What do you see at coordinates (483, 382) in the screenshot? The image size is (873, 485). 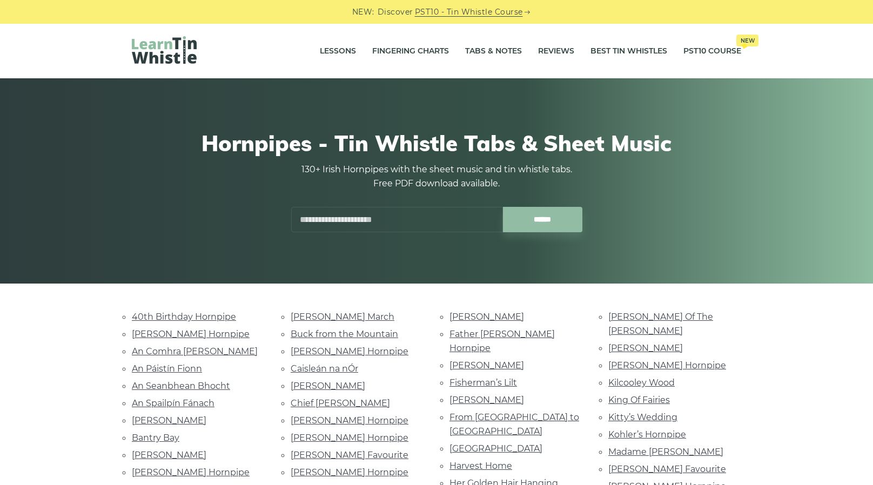 I see `a: Fisherman’s Lilt` at bounding box center [483, 382].